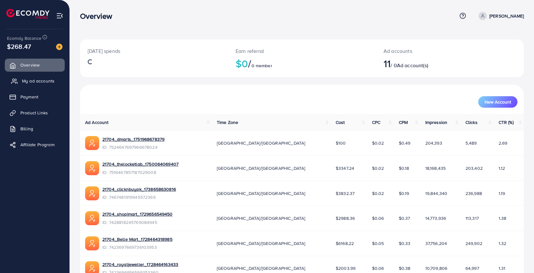 This screenshot has height=273, width=534. I want to click on button: New Account, so click(497, 102).